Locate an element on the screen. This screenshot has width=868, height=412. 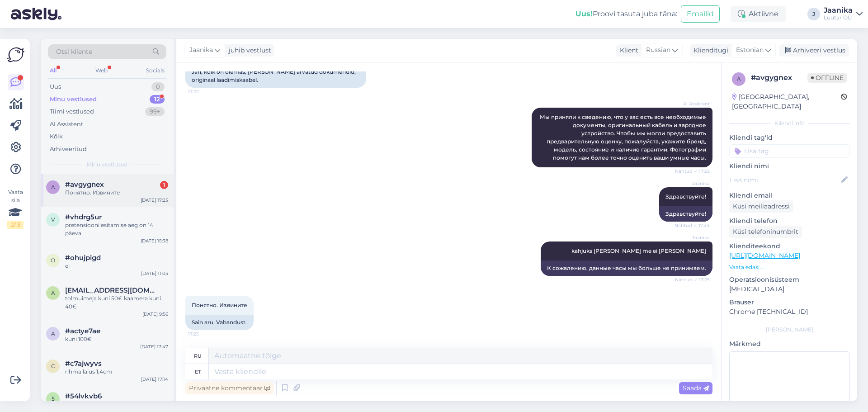
input: Lisa nimi is located at coordinates (784, 181).